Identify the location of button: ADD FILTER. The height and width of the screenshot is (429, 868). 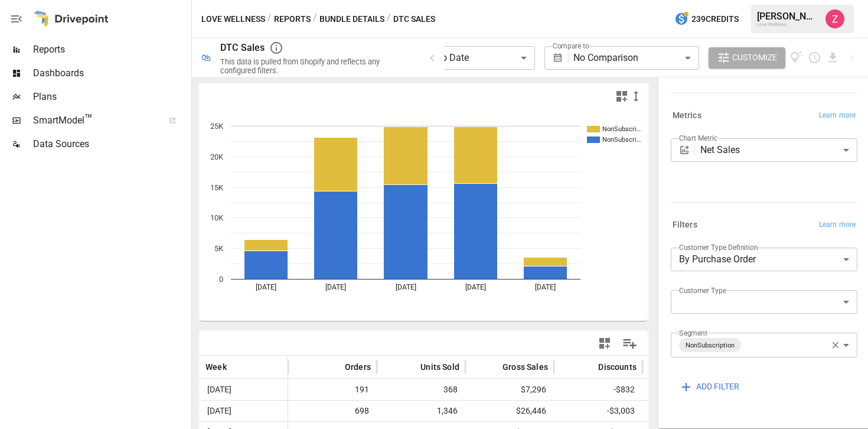
(709, 387).